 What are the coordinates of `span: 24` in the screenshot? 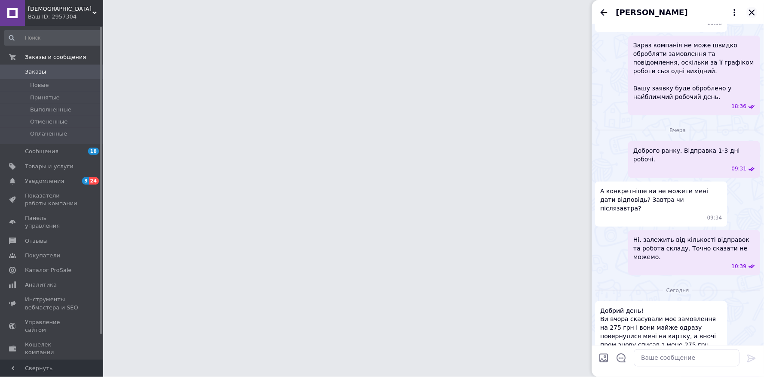 It's located at (94, 181).